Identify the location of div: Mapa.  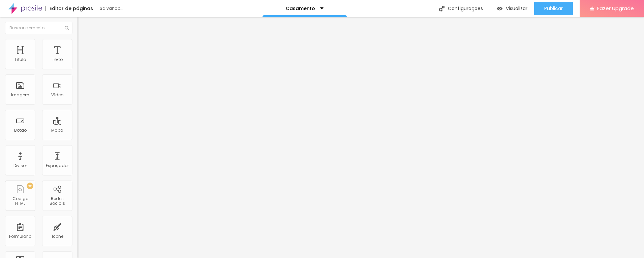
(57, 130).